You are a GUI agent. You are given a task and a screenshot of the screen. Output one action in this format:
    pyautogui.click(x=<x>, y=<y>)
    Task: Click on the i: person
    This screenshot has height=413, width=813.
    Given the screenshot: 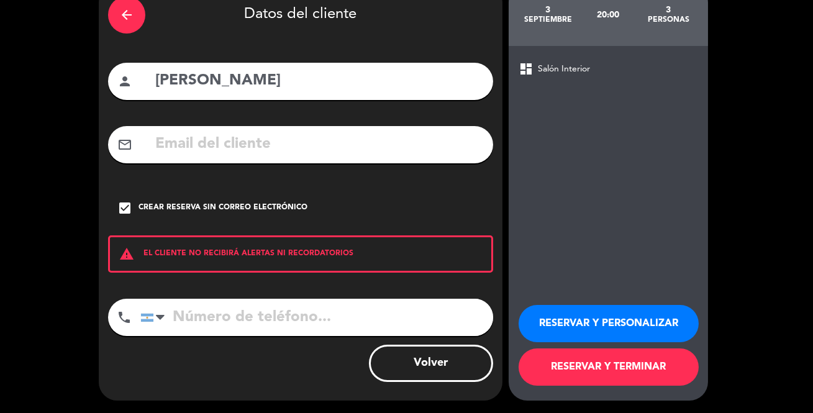 What is the action you would take?
    pyautogui.click(x=125, y=81)
    